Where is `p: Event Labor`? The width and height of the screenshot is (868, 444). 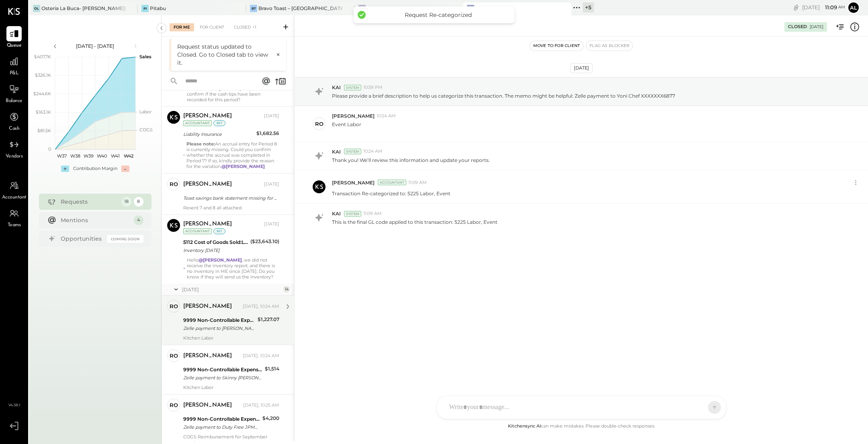
p: Event Labor is located at coordinates (346, 128).